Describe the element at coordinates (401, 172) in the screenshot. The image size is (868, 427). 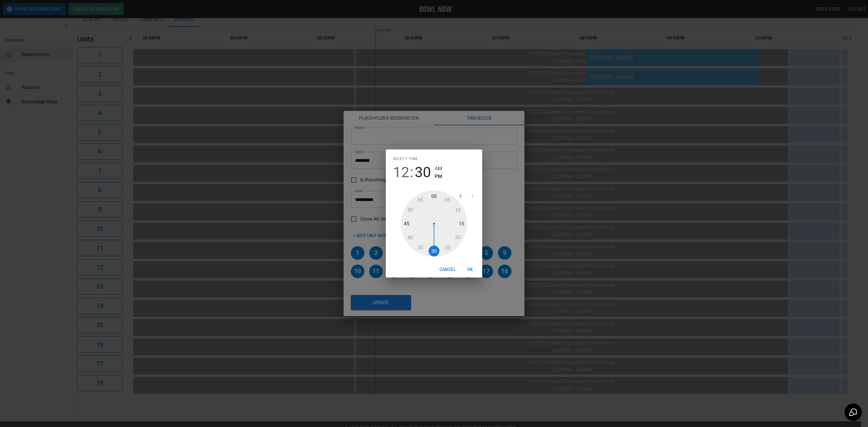
I see `button: 12` at that location.